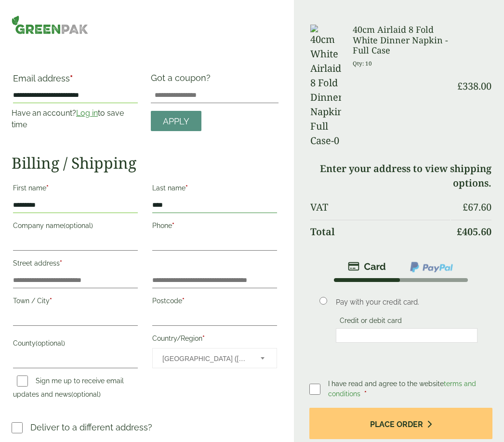 The height and width of the screenshot is (442, 504). I want to click on h2: Billing / Shipping, so click(145, 163).